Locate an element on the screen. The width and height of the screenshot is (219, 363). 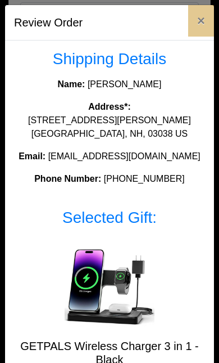
h3: Shipping Details is located at coordinates (110, 59).